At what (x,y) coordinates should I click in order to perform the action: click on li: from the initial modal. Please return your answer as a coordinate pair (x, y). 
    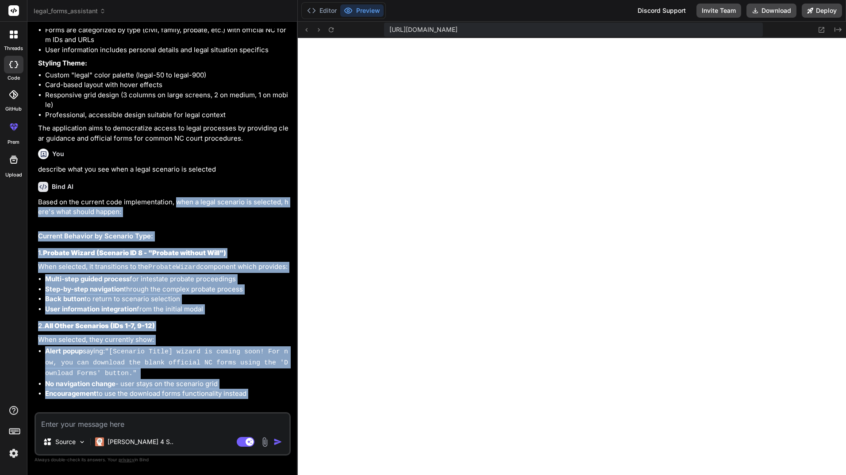
    Looking at the image, I should click on (167, 309).